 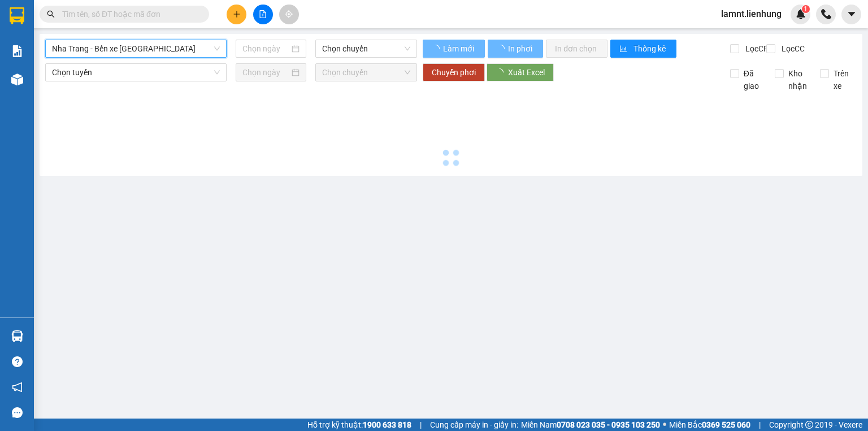 What do you see at coordinates (474, 424) in the screenshot?
I see `span: Cung cấp máy in - giấy in:` at bounding box center [474, 424].